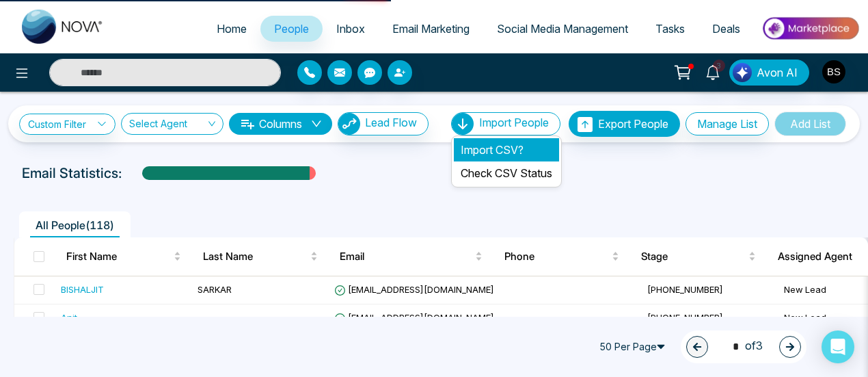 The height and width of the screenshot is (377, 868). I want to click on span: First Name, so click(118, 256).